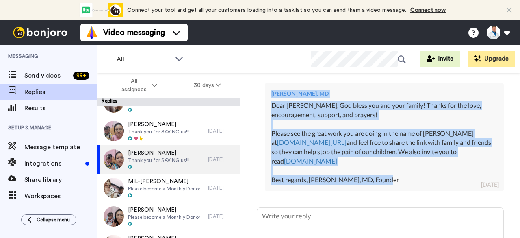  I want to click on img: vm-color.svg, so click(92, 33).